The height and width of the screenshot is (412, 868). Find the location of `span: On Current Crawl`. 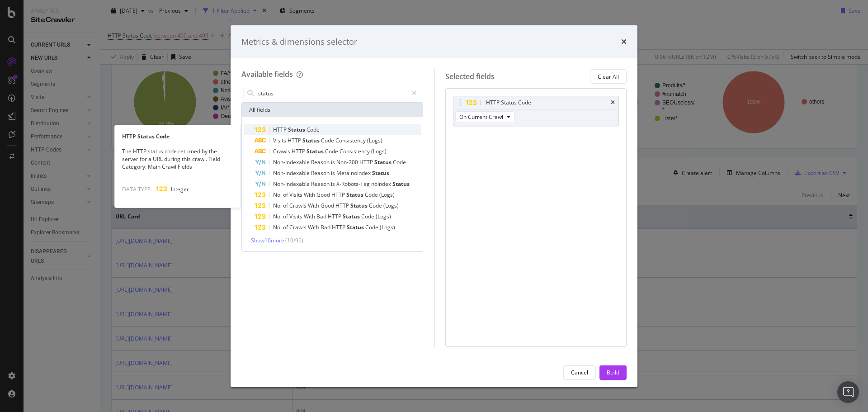

span: On Current Crawl is located at coordinates (481, 116).